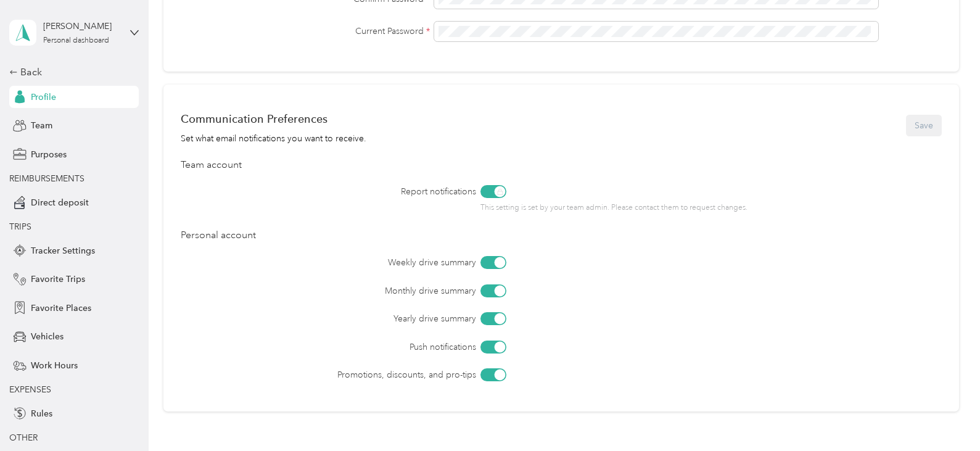 This screenshot has height=451, width=980. What do you see at coordinates (561, 236) in the screenshot?
I see `div: Personal account` at bounding box center [561, 236].